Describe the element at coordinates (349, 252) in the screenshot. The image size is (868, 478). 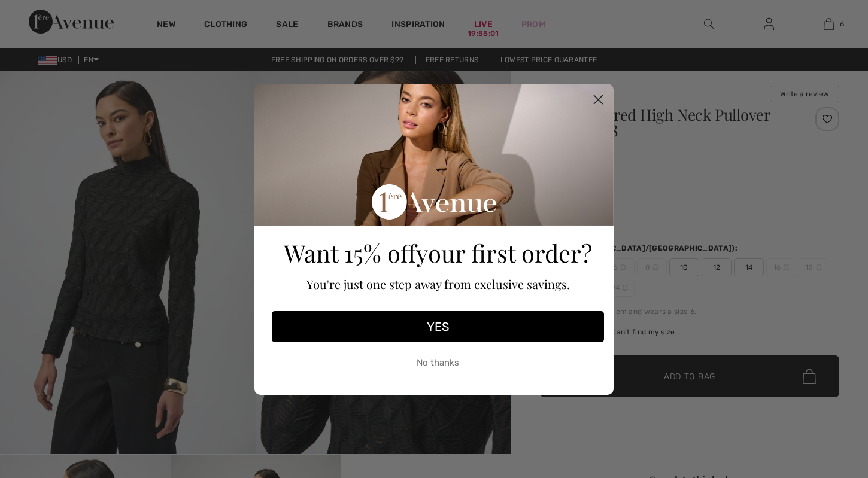
I see `span: Want 15% off` at that location.